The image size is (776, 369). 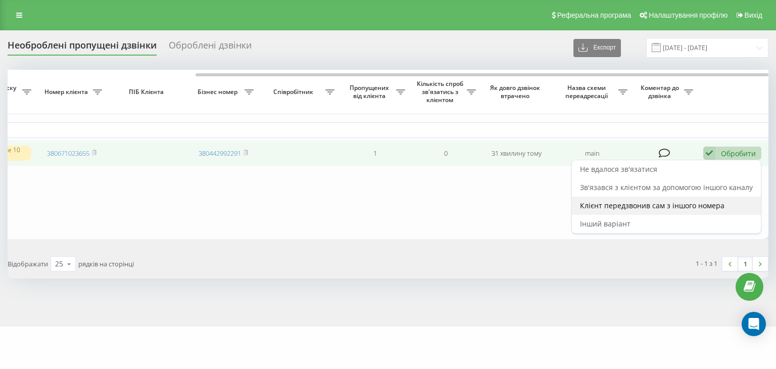 What do you see at coordinates (754, 15) in the screenshot?
I see `span: Вихід` at bounding box center [754, 15].